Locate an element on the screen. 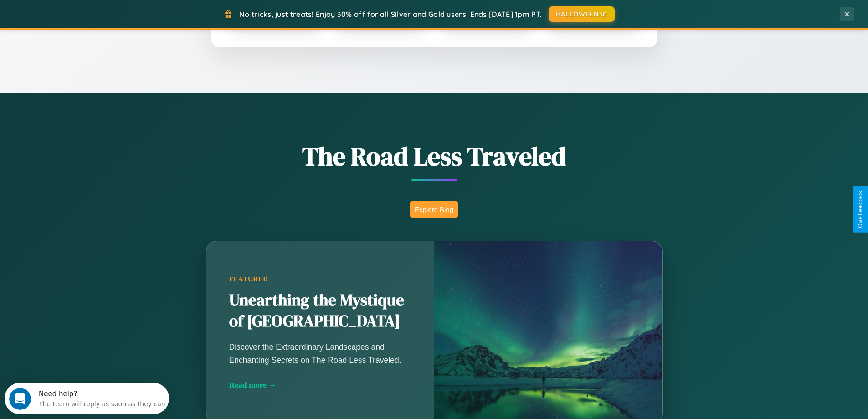  h1: The Road Less Traveled is located at coordinates (434, 156).